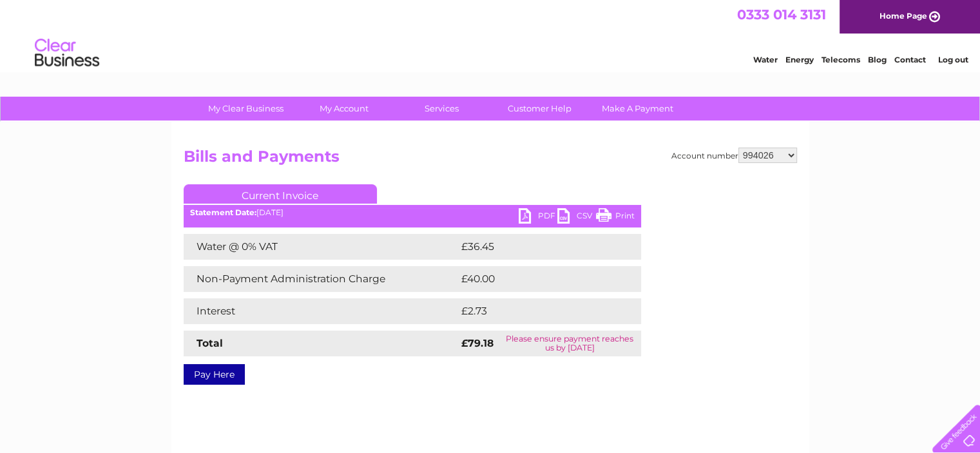  I want to click on a: Contact, so click(910, 59).